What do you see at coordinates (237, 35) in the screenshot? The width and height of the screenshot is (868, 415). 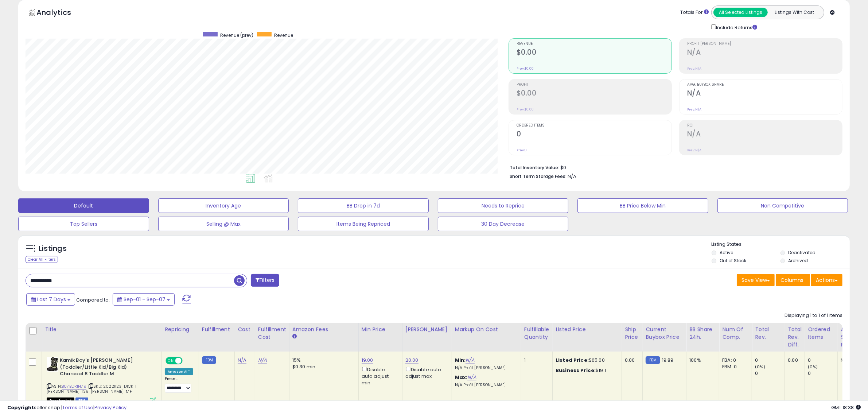 I see `span: Revenue (prev)` at bounding box center [237, 35].